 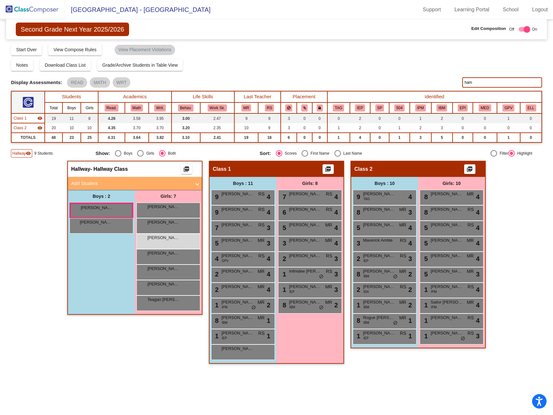 I want to click on td: 9, so click(x=270, y=118).